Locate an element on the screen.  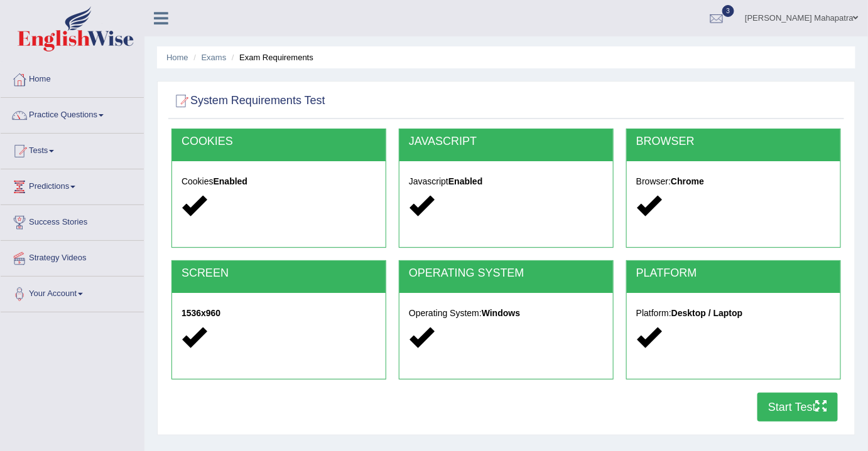
h2: System Requirements Test is located at coordinates (248, 101).